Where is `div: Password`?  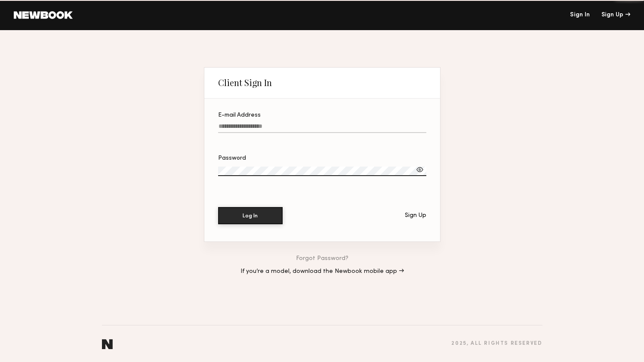
div: Password is located at coordinates (322, 159).